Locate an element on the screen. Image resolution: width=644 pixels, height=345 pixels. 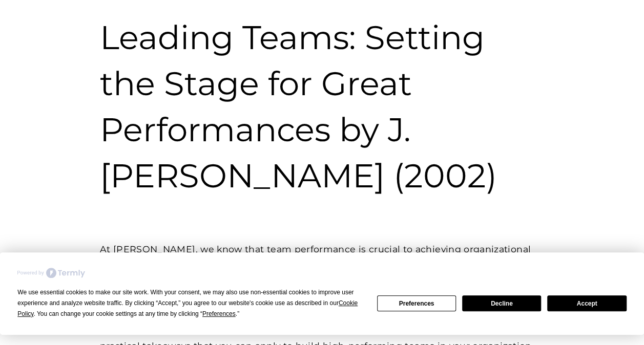
button: Decline is located at coordinates (501, 303).